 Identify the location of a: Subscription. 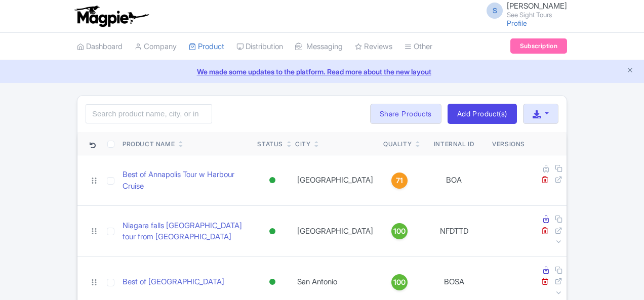
(539, 46).